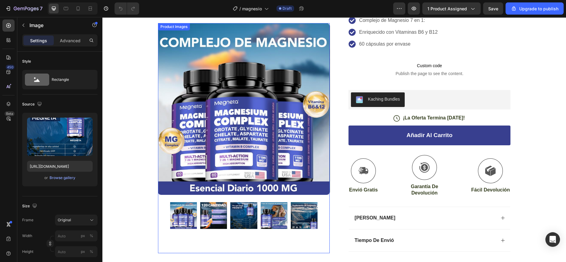  I want to click on div: Size, so click(30, 206).